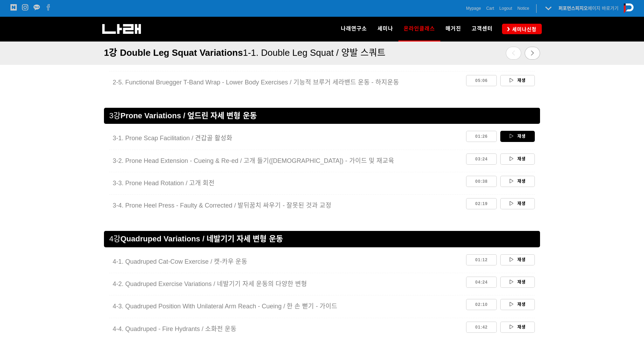 The width and height of the screenshot is (644, 338). Describe the element at coordinates (287, 82) in the screenshot. I see `a: 2-5. Functional Bruegger T-Band Wrap - Lower Body Exercises / 기능적 브루거 세라밴드 운동 - 하지운동` at that location.